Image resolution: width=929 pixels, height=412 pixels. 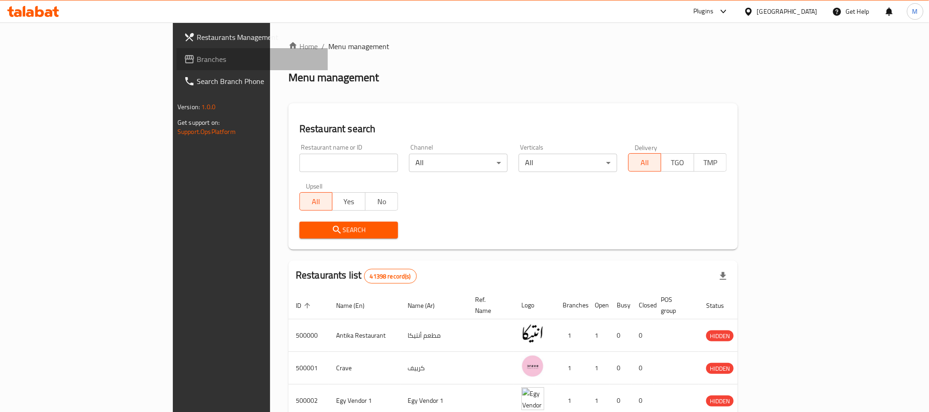 What do you see at coordinates (382, 201) in the screenshot?
I see `span: No` at bounding box center [382, 201].